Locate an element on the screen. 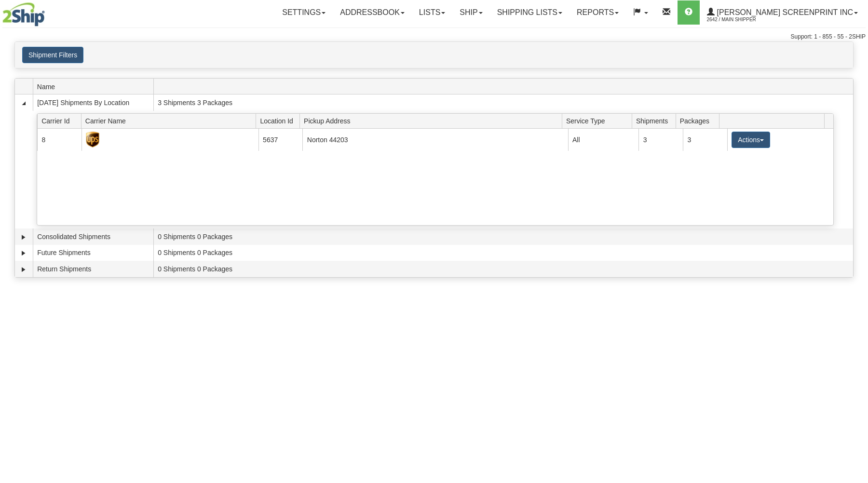  span: Name is located at coordinates (95, 86).